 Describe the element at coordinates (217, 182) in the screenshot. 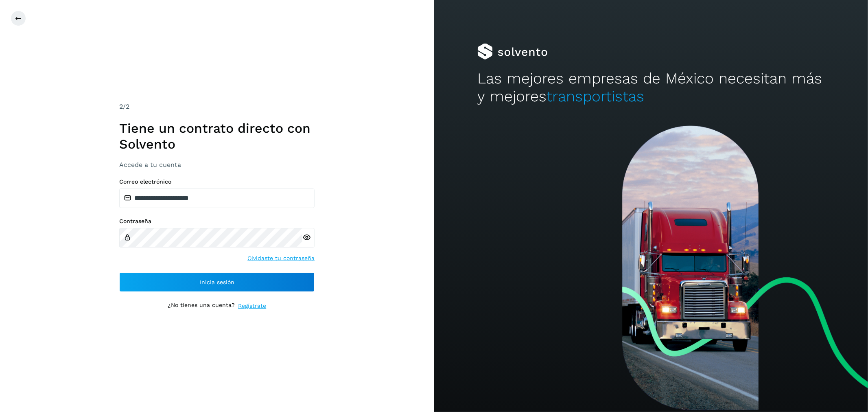

I see `label: Correo electrónico` at that location.